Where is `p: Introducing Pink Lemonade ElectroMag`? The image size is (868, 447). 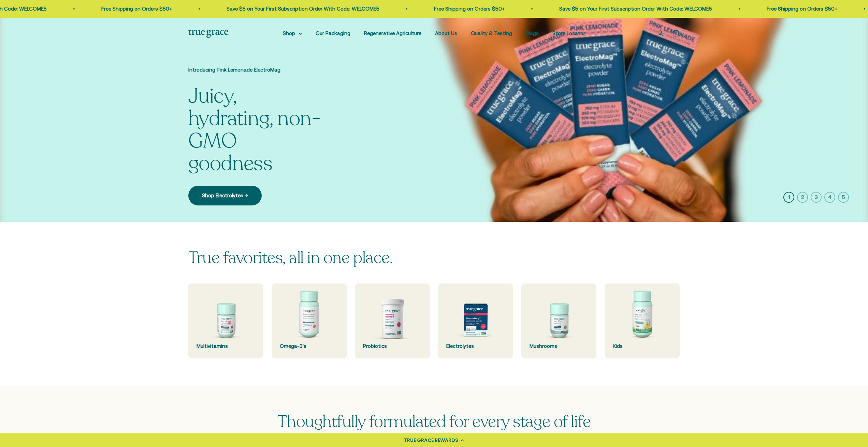 p: Introducing Pink Lemonade ElectroMag is located at coordinates (257, 70).